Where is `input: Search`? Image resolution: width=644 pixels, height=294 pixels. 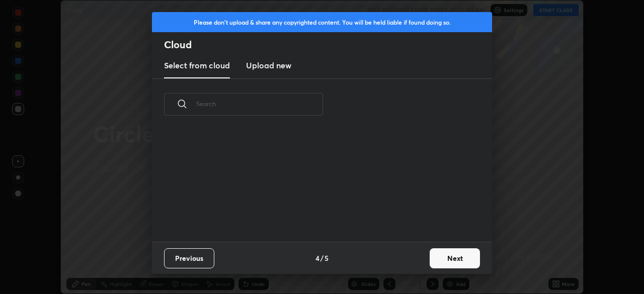 input: Search is located at coordinates (260, 103).